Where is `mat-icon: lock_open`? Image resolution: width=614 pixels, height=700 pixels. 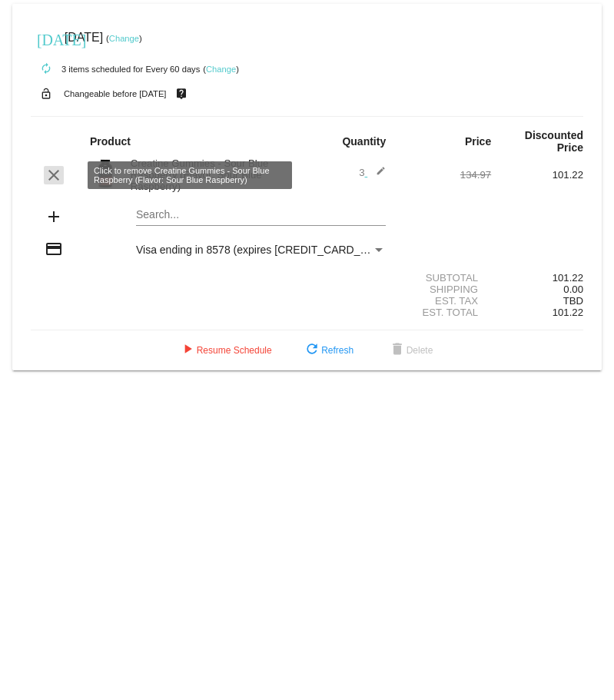
mat-icon: lock_open is located at coordinates (46, 94).